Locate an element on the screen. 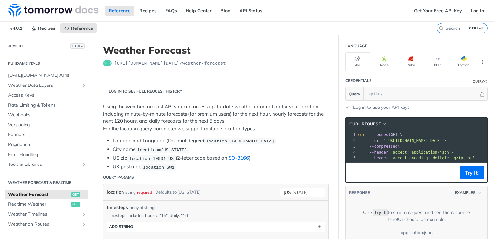 The width and height of the screenshot is (494, 239). div: array of strings is located at coordinates (143, 207).